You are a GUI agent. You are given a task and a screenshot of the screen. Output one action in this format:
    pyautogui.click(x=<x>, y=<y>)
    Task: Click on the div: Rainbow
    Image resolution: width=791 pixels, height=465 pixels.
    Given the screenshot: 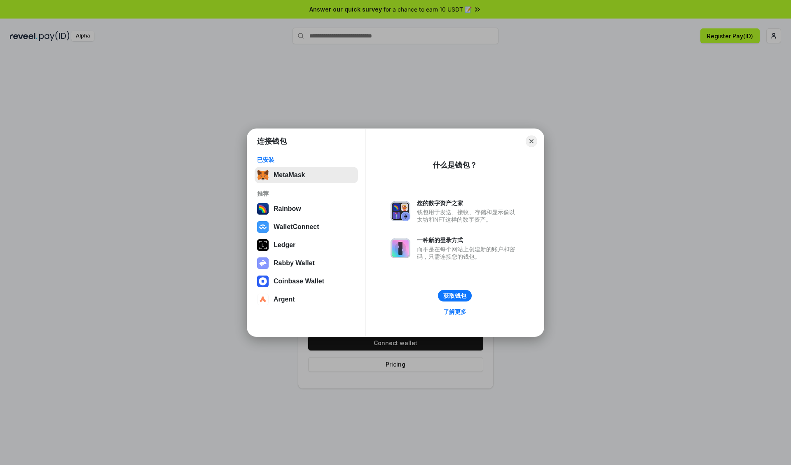 What is the action you would take?
    pyautogui.click(x=287, y=209)
    